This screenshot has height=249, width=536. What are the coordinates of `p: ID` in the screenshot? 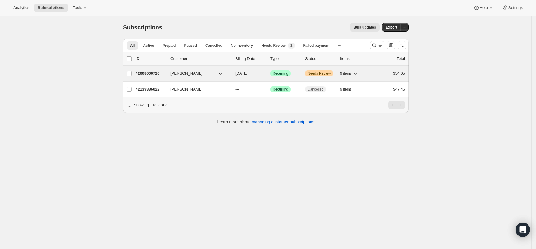 It's located at (151, 59).